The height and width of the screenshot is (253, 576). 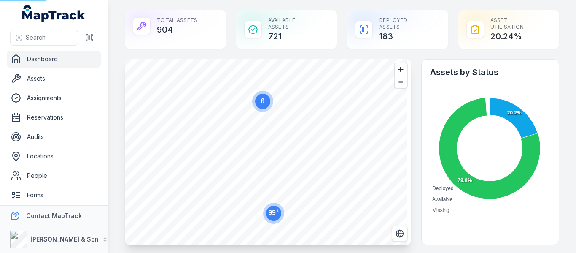 I want to click on a: People, so click(x=54, y=176).